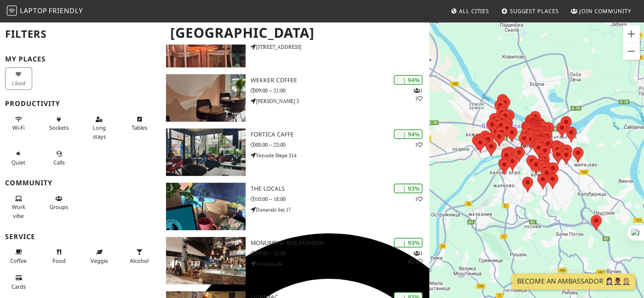 The height and width of the screenshot is (298, 644). What do you see at coordinates (140, 261) in the screenshot?
I see `span: Alcohol` at bounding box center [140, 261].